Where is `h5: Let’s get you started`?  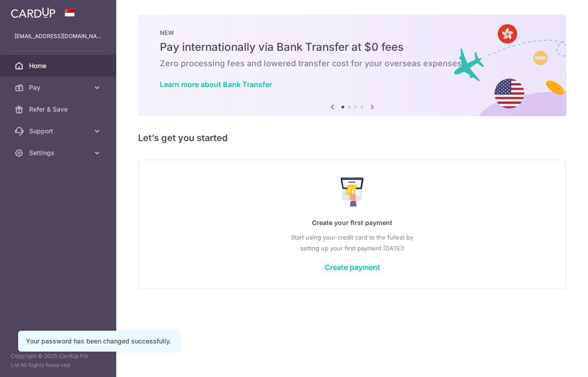
h5: Let’s get you started is located at coordinates (352, 138).